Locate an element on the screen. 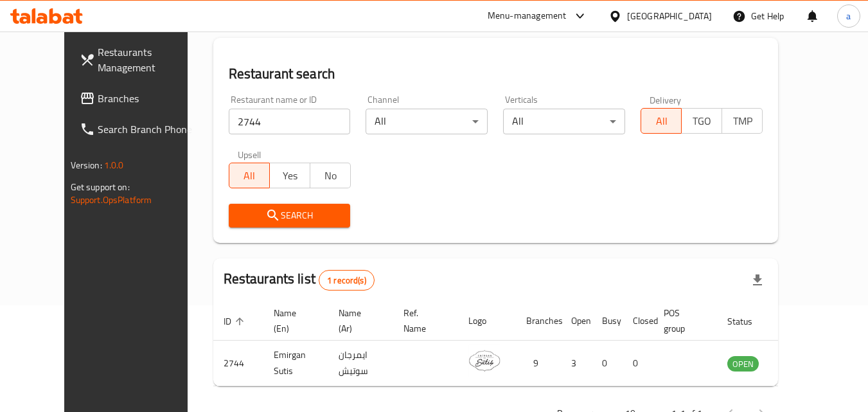 Image resolution: width=868 pixels, height=412 pixels. a: Support.OpsPlatform is located at coordinates (111, 200).